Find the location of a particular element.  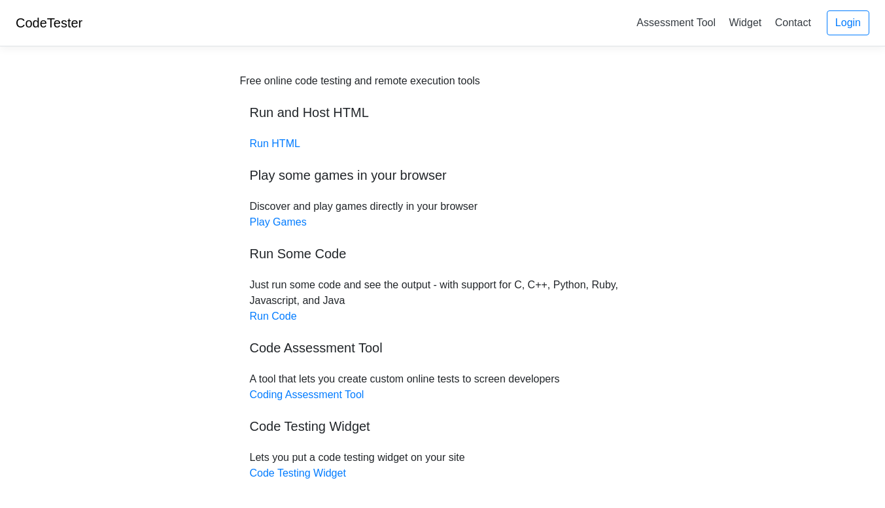

div: Free online code testing and remote execution tools is located at coordinates (360, 81).